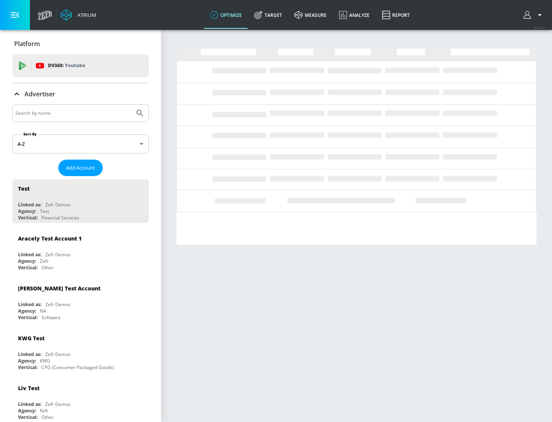 Image resolution: width=552 pixels, height=422 pixels. What do you see at coordinates (81, 144) in the screenshot?
I see `div: A-Z` at bounding box center [81, 144].